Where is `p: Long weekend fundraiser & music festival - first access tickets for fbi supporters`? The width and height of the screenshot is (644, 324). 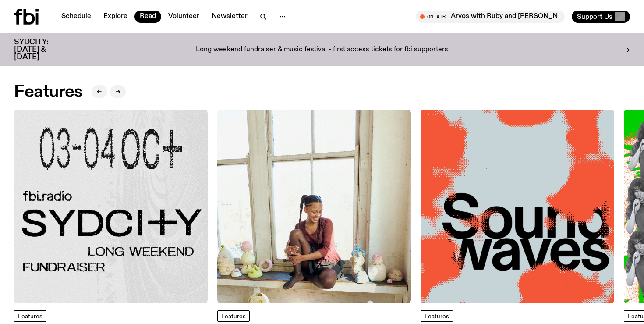 p: Long weekend fundraiser & music festival - first access tickets for fbi supporters is located at coordinates (322, 50).